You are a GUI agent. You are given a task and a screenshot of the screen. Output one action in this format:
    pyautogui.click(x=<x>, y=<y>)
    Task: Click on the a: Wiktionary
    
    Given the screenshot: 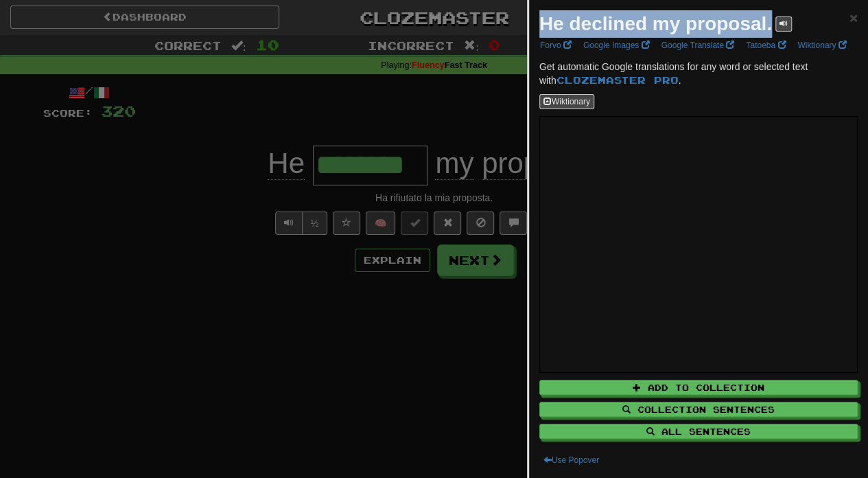 What is the action you would take?
    pyautogui.click(x=821, y=45)
    